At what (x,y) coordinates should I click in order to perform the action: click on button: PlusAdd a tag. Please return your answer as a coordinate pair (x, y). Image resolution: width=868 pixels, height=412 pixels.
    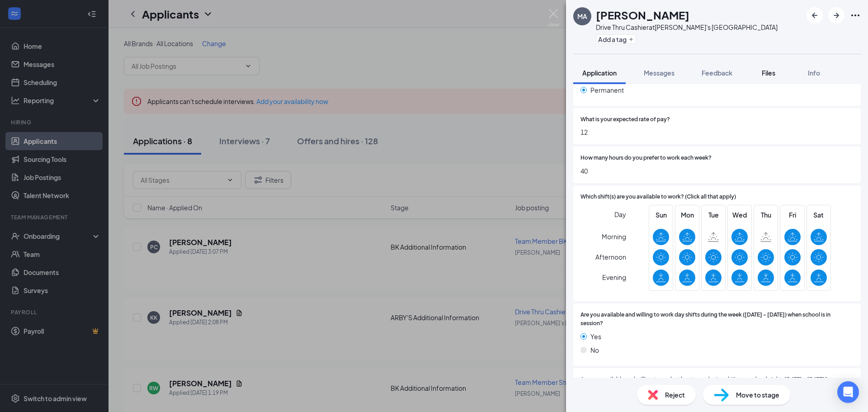
    Looking at the image, I should click on (616, 39).